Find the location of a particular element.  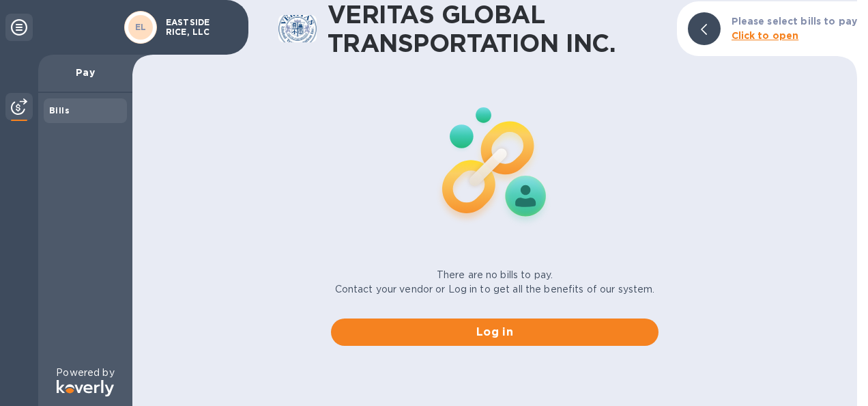

button: Log in is located at coordinates (495, 332).